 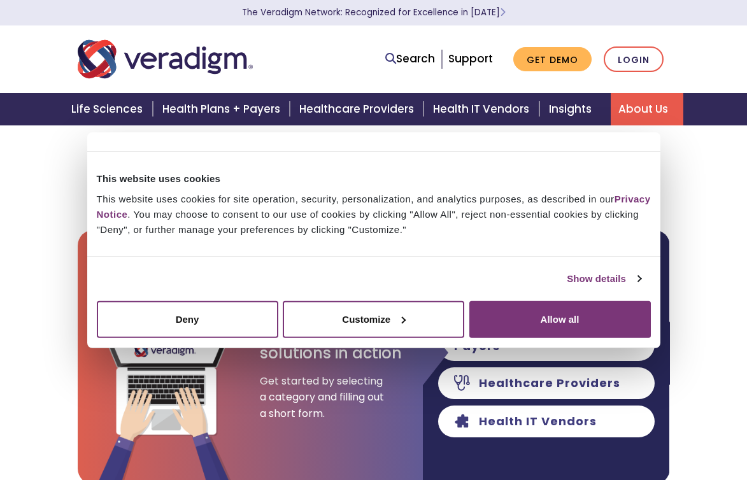 I want to click on a: Search, so click(x=410, y=59).